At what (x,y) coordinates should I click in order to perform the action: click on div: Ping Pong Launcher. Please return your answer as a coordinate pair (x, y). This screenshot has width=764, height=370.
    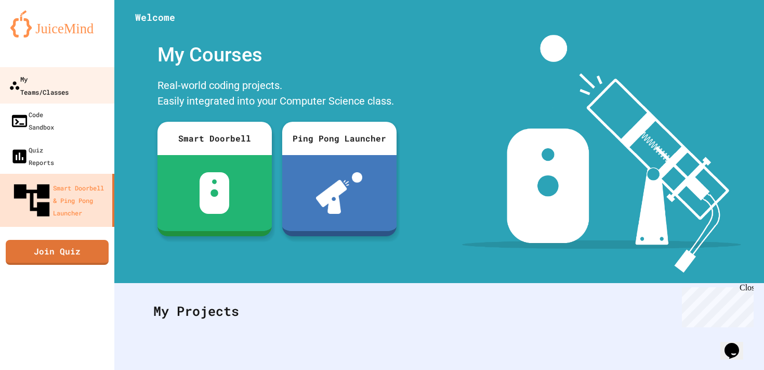
    Looking at the image, I should click on (340, 138).